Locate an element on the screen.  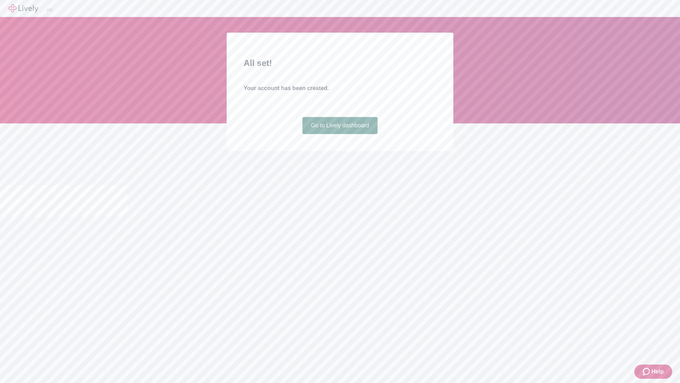
span: Help is located at coordinates (658, 371).